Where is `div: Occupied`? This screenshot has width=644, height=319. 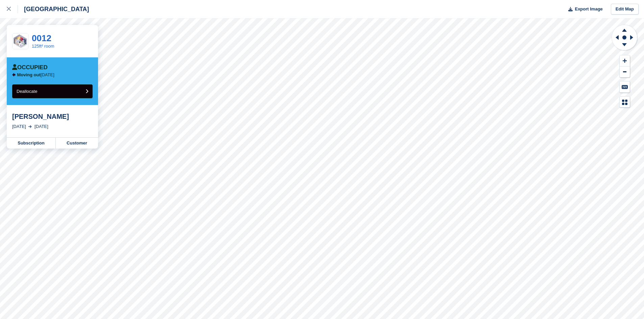
div: Occupied is located at coordinates (29, 68).